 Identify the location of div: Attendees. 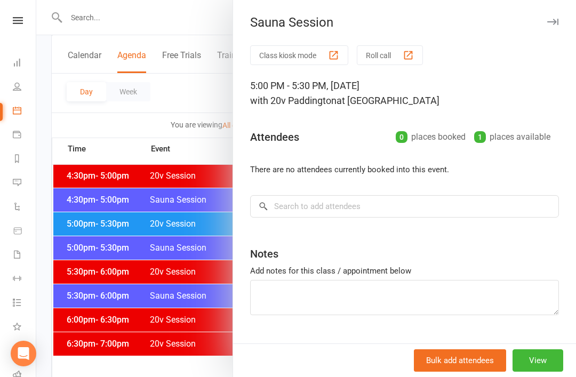
(274, 137).